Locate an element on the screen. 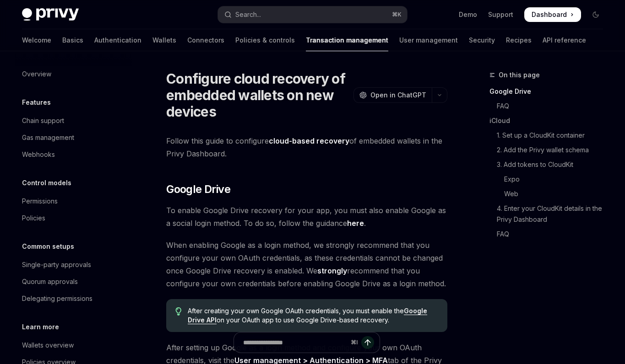  a: 4. Enter your CloudKit details in the Privy Dashboard is located at coordinates (550, 214).